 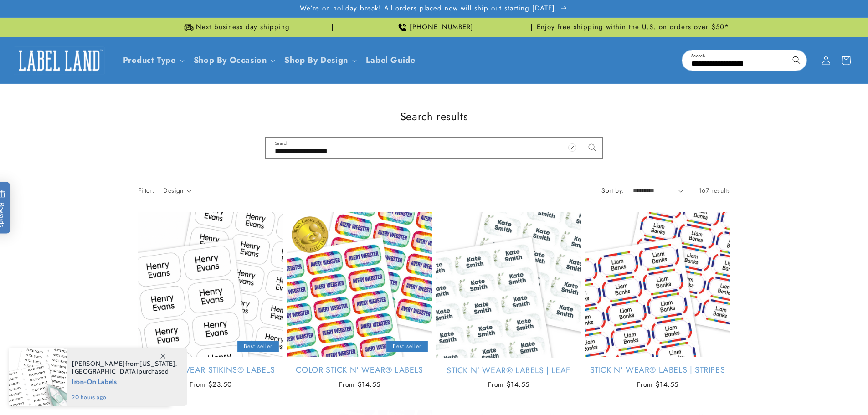 What do you see at coordinates (316, 60) in the screenshot?
I see `a: Shop By Design` at bounding box center [316, 60].